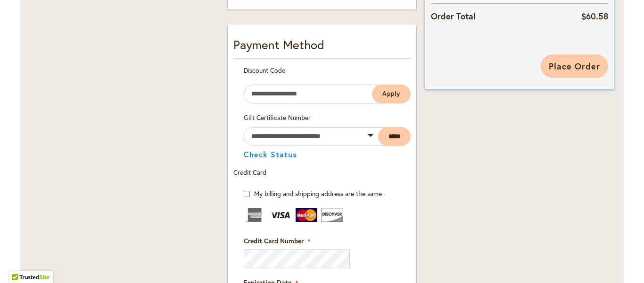 The image size is (644, 283). What do you see at coordinates (281, 215) in the screenshot?
I see `img: Visa` at bounding box center [281, 215].